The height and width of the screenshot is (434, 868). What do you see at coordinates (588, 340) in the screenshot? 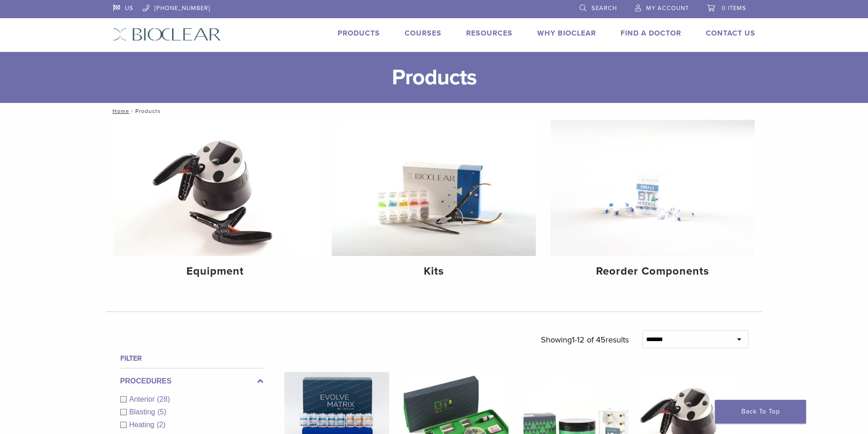
I see `span: 1-12 of 45` at bounding box center [588, 340].